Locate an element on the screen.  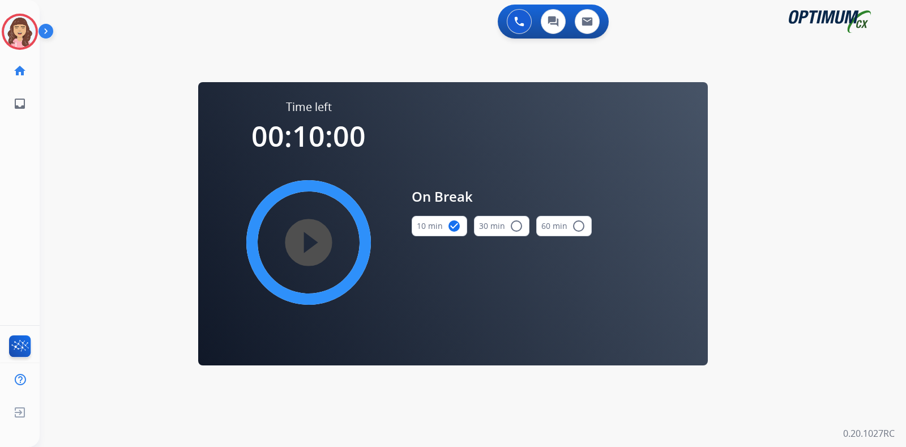
p: 0.20.1027RC is located at coordinates (869, 433).